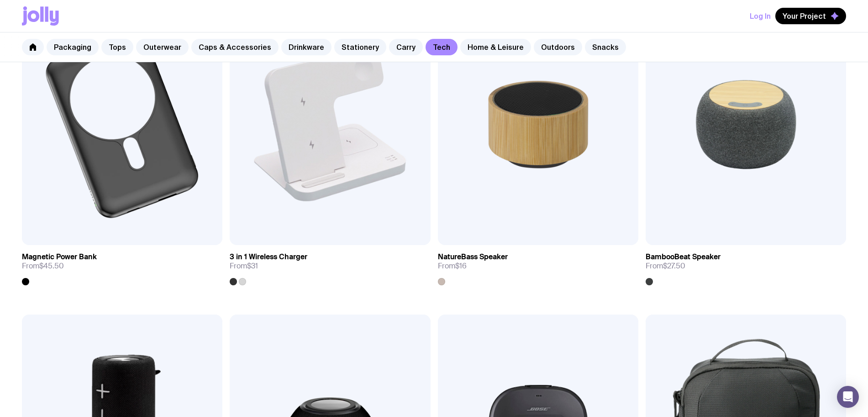 This screenshot has width=868, height=417. I want to click on a: Outerwear, so click(162, 47).